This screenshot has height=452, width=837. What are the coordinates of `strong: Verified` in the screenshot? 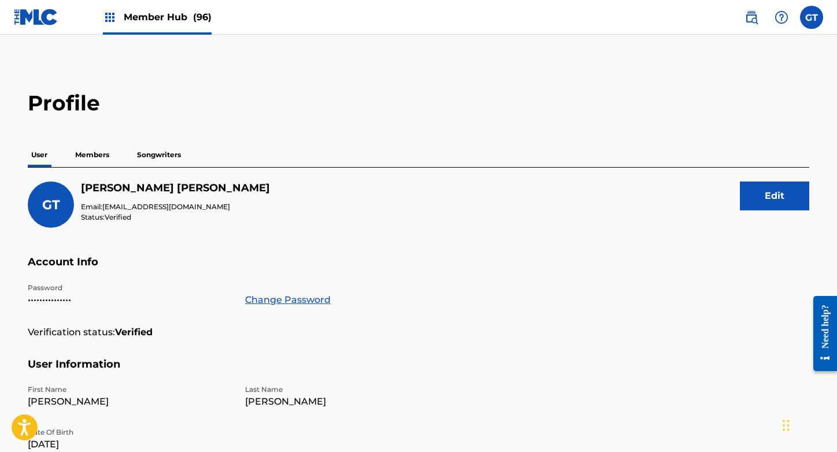 It's located at (134, 332).